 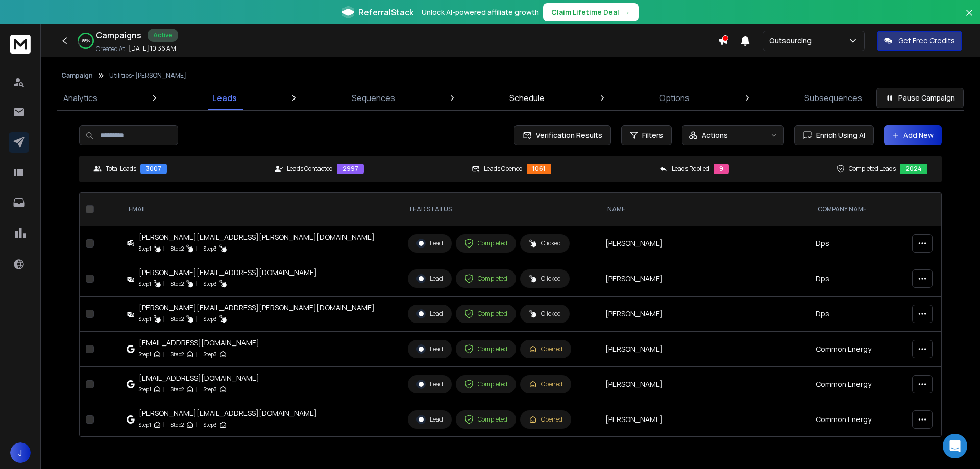 I want to click on p: Leads Opened, so click(x=503, y=169).